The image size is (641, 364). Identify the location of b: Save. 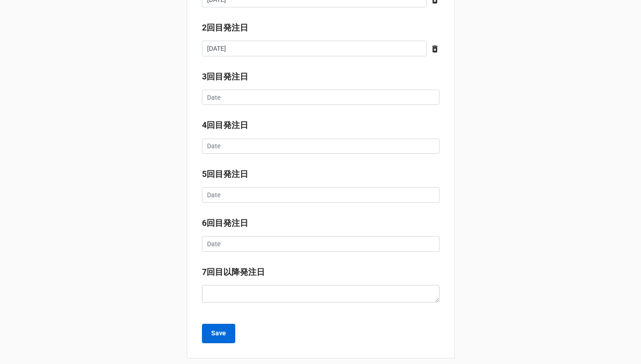
(218, 333).